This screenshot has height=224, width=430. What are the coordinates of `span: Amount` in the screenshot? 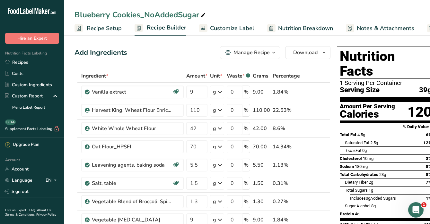 It's located at (197, 76).